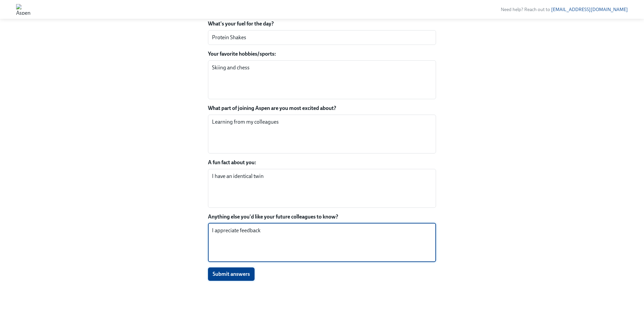  Describe the element at coordinates (322, 79) in the screenshot. I see `textarea: Skiing and chess` at that location.